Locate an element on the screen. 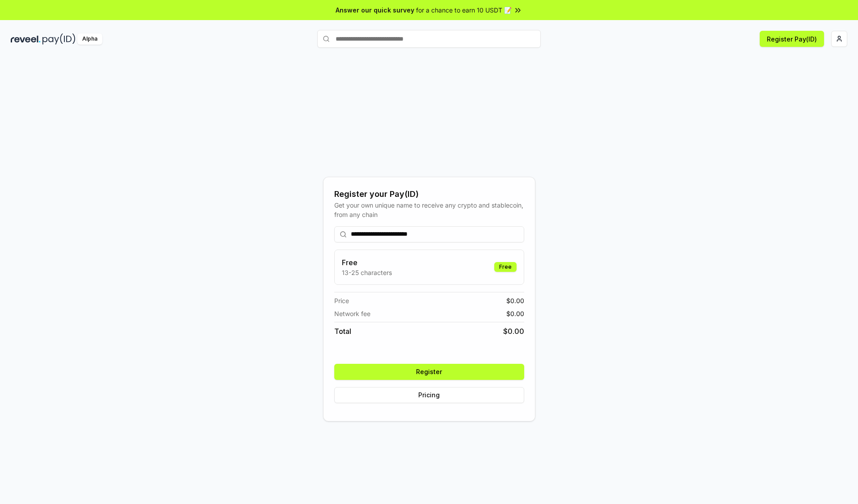  div: Register your Pay(ID) is located at coordinates (429, 194).